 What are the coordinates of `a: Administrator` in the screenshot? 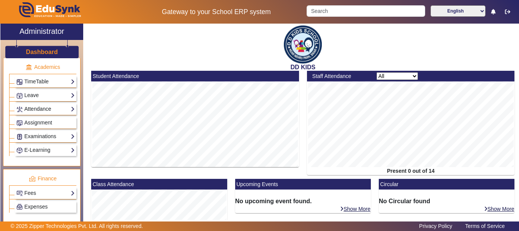 It's located at (42, 32).